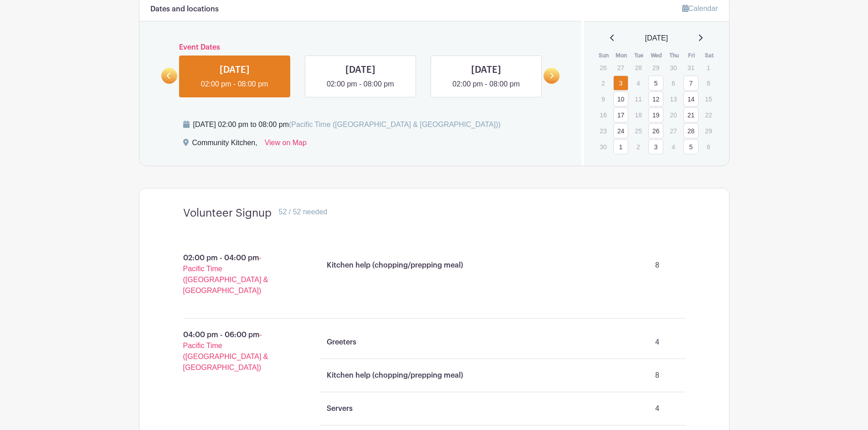 This screenshot has height=430, width=868. Describe the element at coordinates (185, 9) in the screenshot. I see `h6: Dates and locations` at that location.